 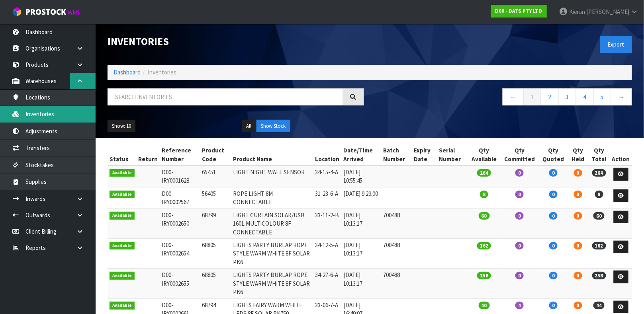 What do you see at coordinates (327, 283) in the screenshot?
I see `td: 34-27-6-A` at bounding box center [327, 283].